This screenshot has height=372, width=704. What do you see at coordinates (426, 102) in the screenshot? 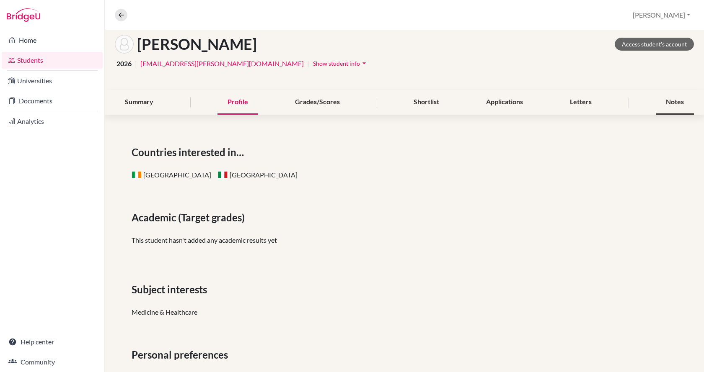
I see `div: Shortlist` at bounding box center [426, 102].